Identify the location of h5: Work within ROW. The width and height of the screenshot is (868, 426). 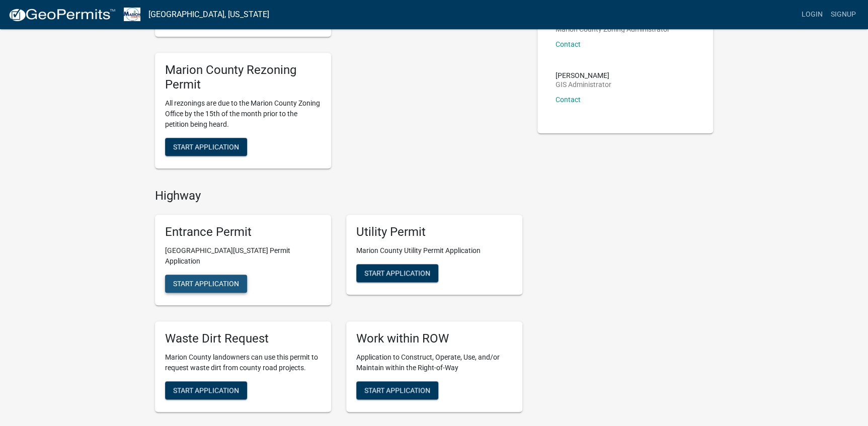
(434, 338).